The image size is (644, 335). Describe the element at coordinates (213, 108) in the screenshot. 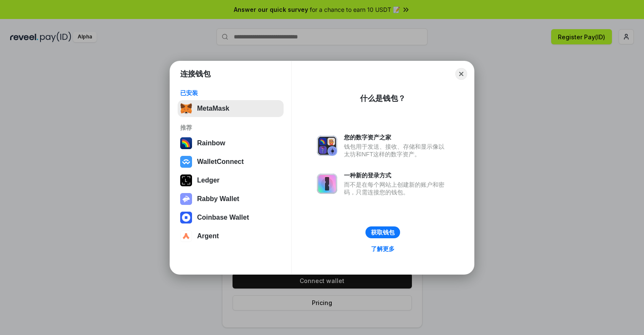

I see `div: MetaMask` at that location.